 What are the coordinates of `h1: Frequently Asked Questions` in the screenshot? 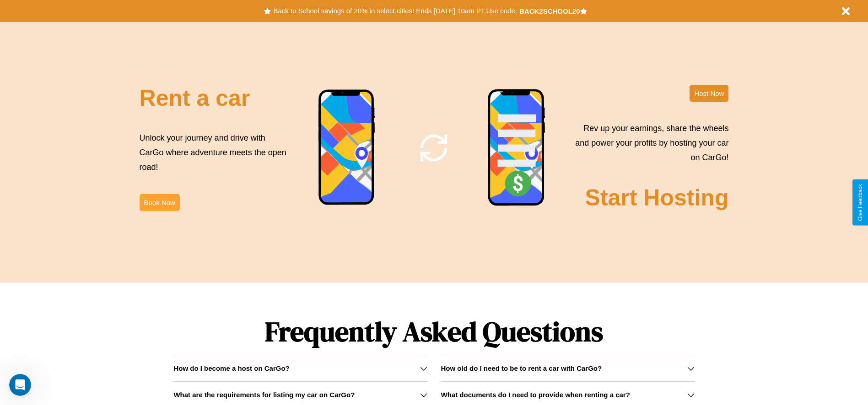 It's located at (434, 332).